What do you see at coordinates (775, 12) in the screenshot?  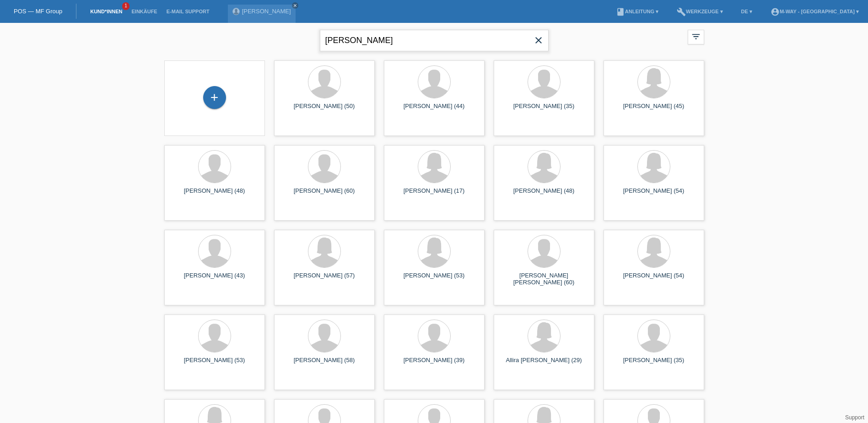 I see `i: account_circle` at bounding box center [775, 12].